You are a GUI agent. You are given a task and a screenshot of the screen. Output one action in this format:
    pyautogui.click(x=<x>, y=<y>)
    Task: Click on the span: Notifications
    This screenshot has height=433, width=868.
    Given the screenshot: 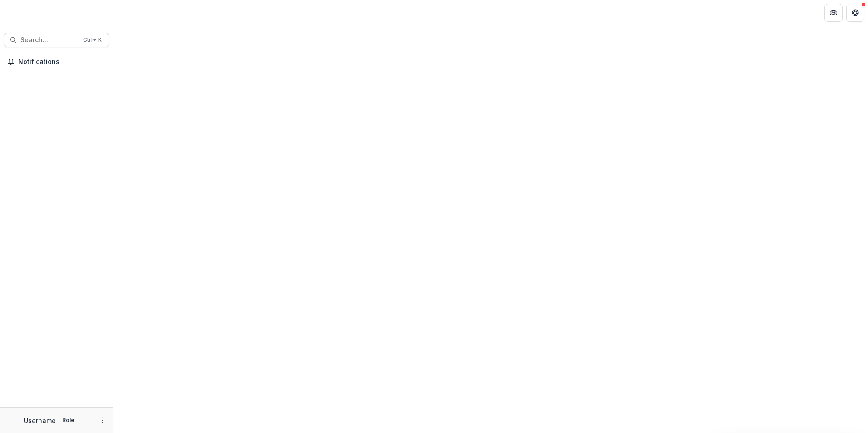 What is the action you would take?
    pyautogui.click(x=61, y=61)
    